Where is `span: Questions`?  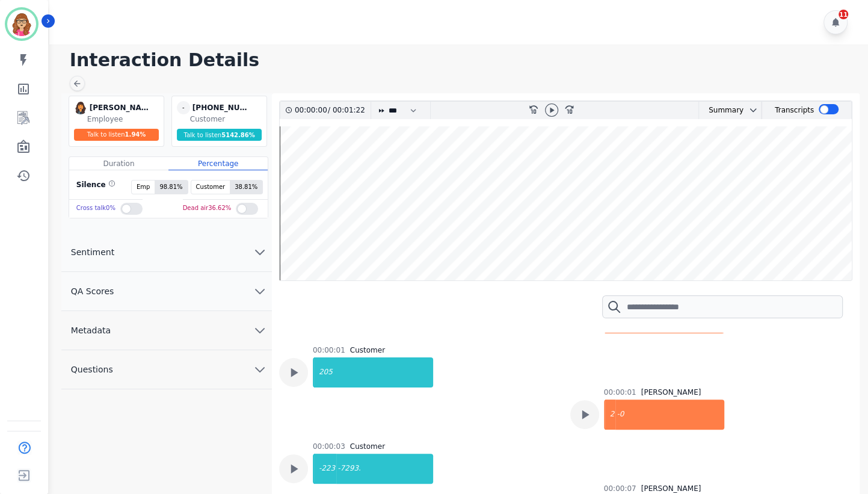
span: Questions is located at coordinates (92, 369).